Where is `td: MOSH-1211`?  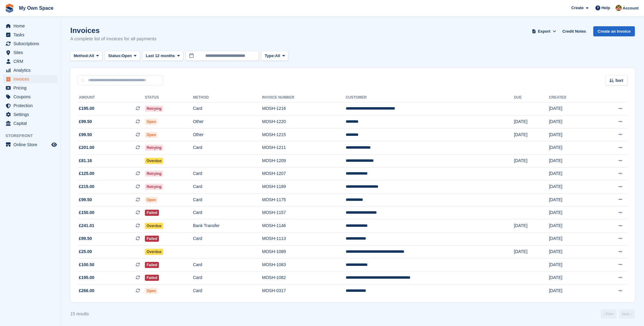
td: MOSH-1211 is located at coordinates (304, 148).